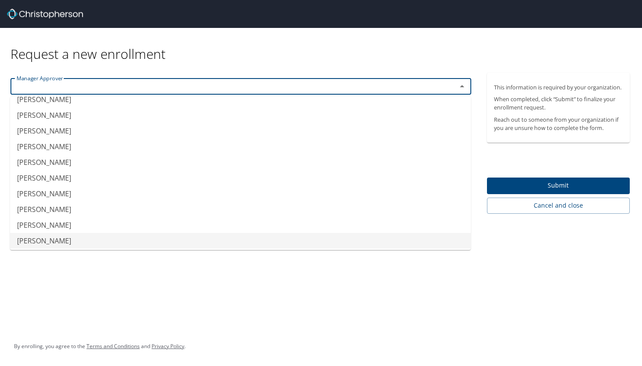  What do you see at coordinates (113, 346) in the screenshot?
I see `a: Terms and Conditions` at bounding box center [113, 346].